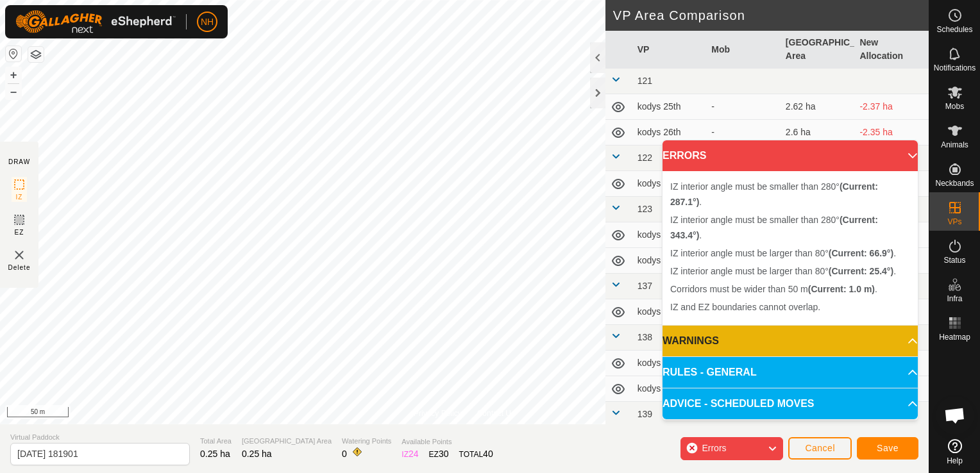 Image resolution: width=980 pixels, height=473 pixels. Describe the element at coordinates (861, 253) in the screenshot. I see `b: (Current: 66.9°)` at that location.